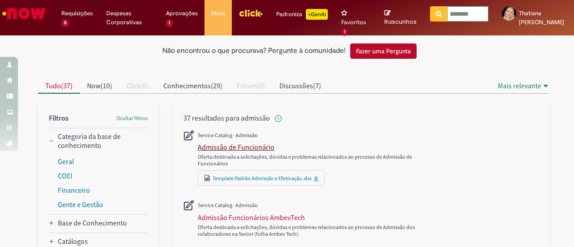 This screenshot has height=247, width=574. I want to click on span: Requisições, so click(77, 13).